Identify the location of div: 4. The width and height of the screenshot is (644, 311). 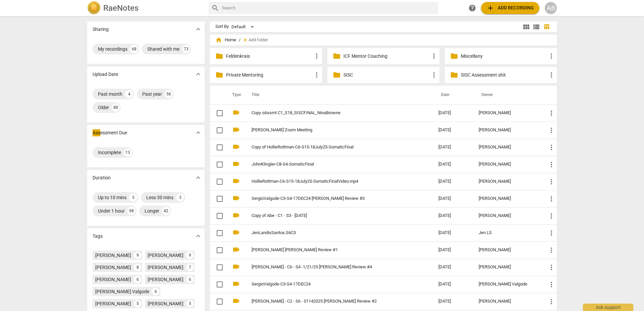
(129, 94).